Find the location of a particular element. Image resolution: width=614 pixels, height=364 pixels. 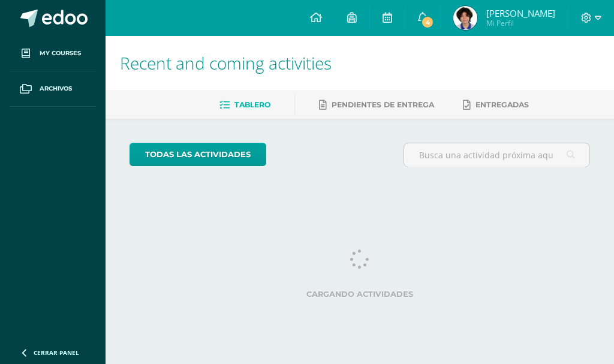

input: Busca una actividad próxima aquí... is located at coordinates (496, 154).